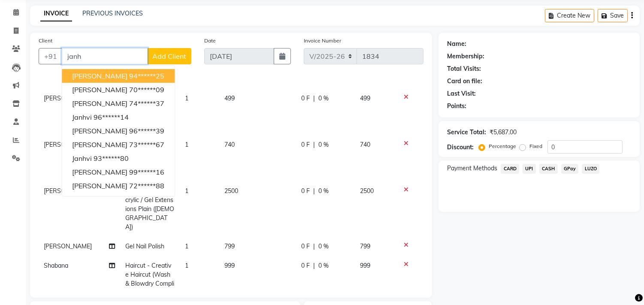  Describe the element at coordinates (569, 15) in the screenshot. I see `button: Create New` at that location.